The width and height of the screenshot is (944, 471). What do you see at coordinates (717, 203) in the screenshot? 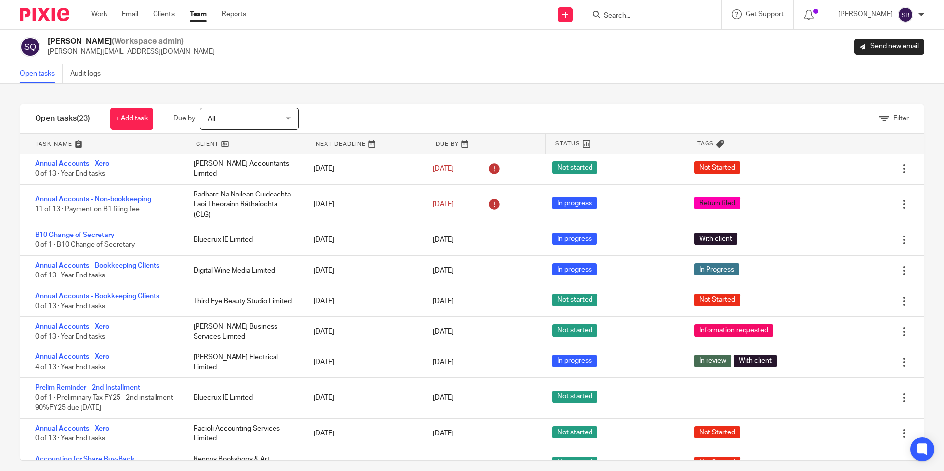
I see `span: Return filed` at bounding box center [717, 203].